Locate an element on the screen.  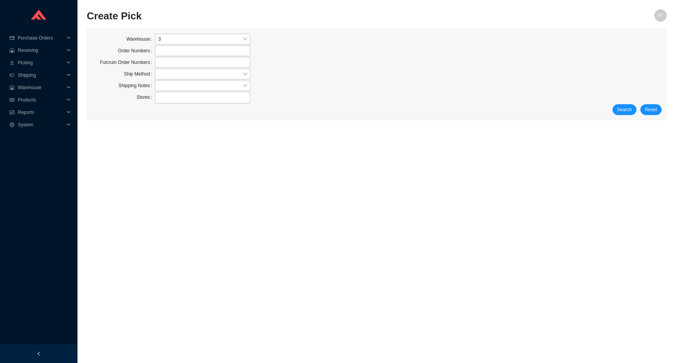
span: IY is located at coordinates (660, 15).